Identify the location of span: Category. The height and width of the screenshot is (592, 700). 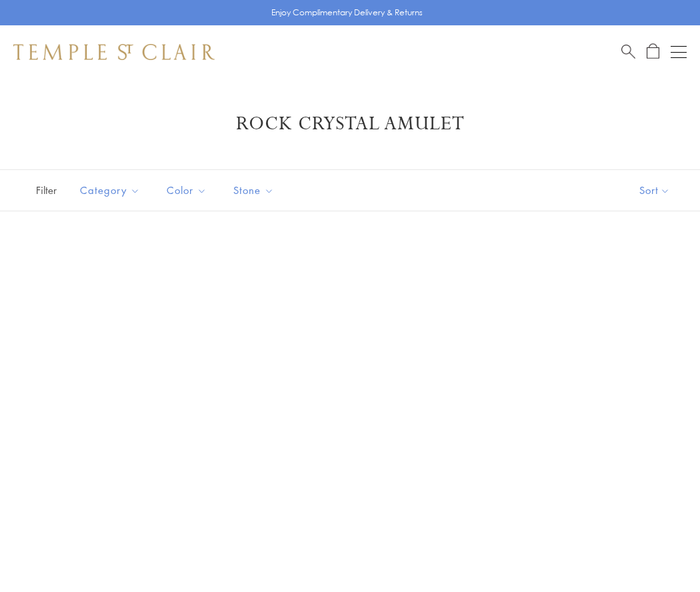
(111, 190).